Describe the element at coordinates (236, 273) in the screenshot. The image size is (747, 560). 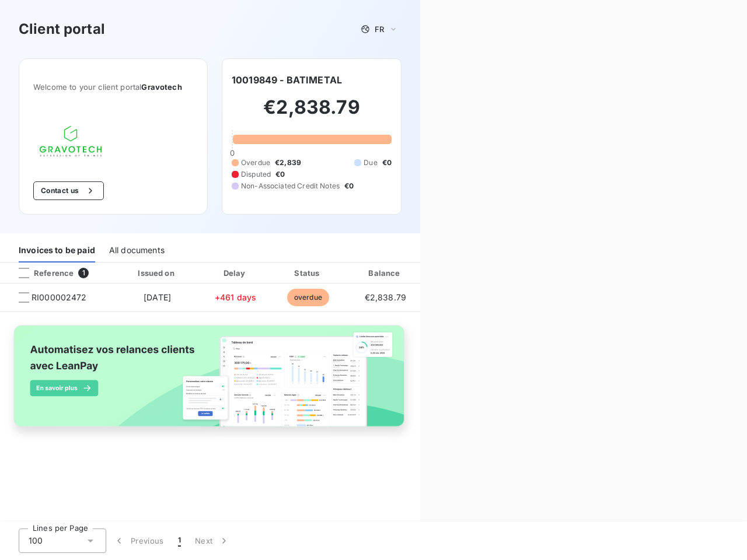
I see `div: Delay` at that location.